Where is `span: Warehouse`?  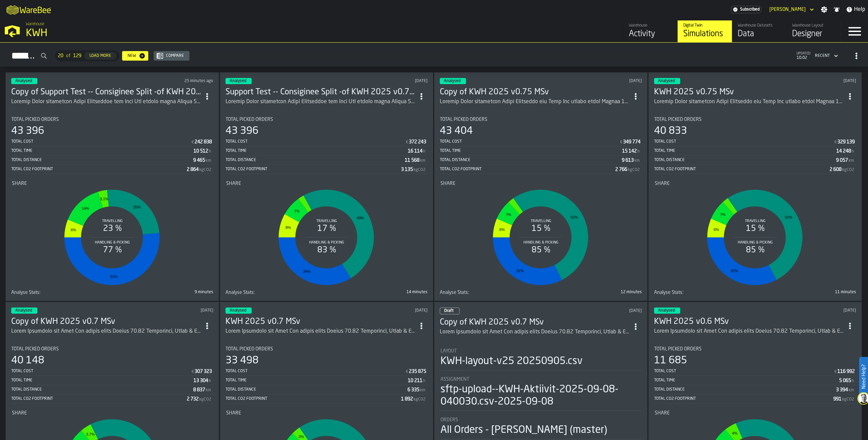
span: Warehouse is located at coordinates (35, 24).